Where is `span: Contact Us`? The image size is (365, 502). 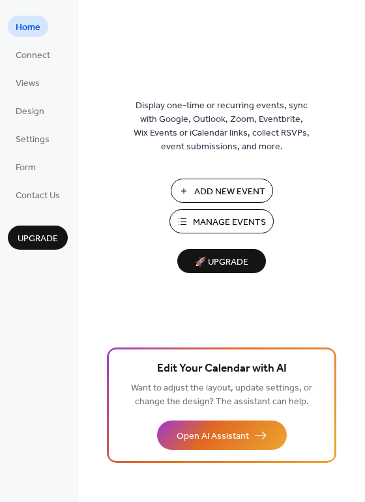 span: Contact Us is located at coordinates (38, 196).